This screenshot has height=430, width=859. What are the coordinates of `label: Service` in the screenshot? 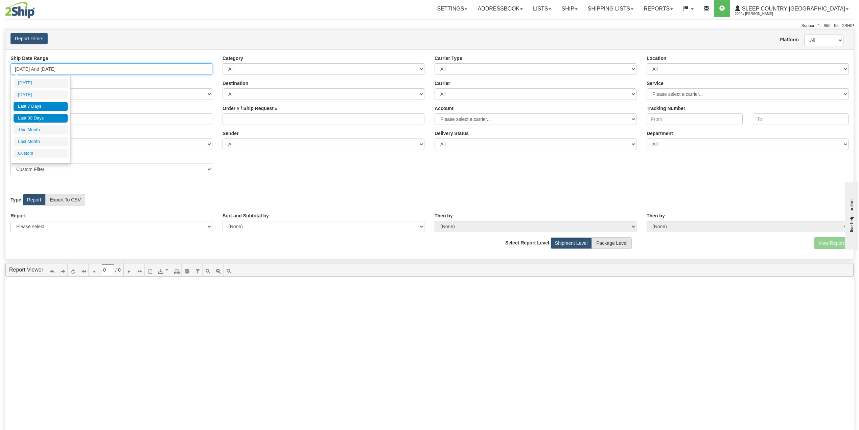 It's located at (655, 83).